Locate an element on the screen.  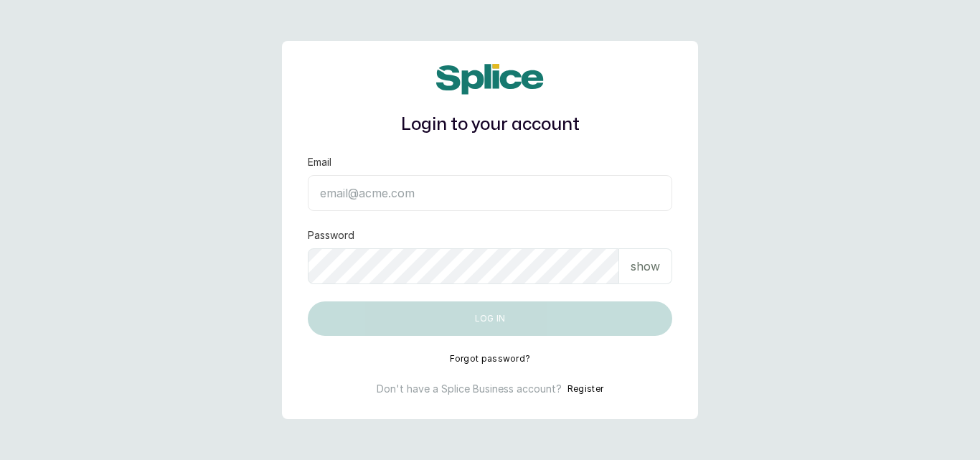
input: email@acme.com is located at coordinates (490, 193).